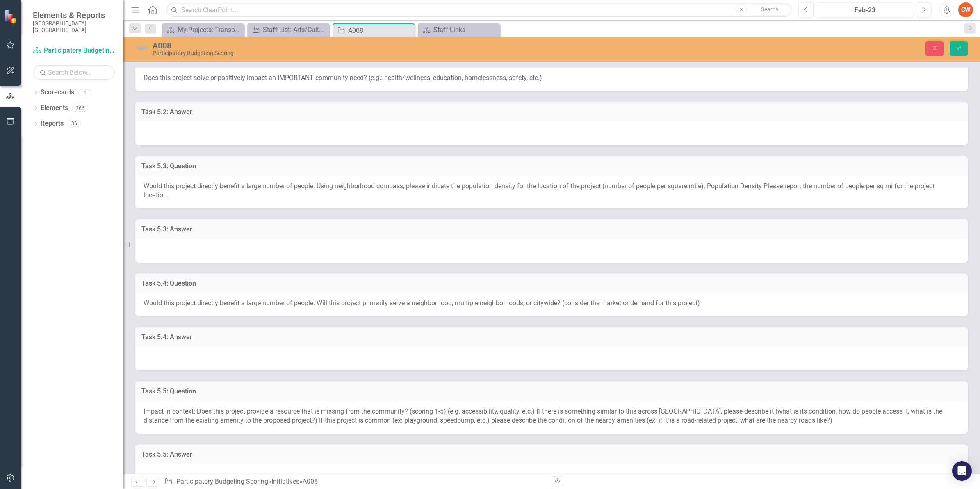 Image resolution: width=980 pixels, height=489 pixels. I want to click on div: 36, so click(75, 123).